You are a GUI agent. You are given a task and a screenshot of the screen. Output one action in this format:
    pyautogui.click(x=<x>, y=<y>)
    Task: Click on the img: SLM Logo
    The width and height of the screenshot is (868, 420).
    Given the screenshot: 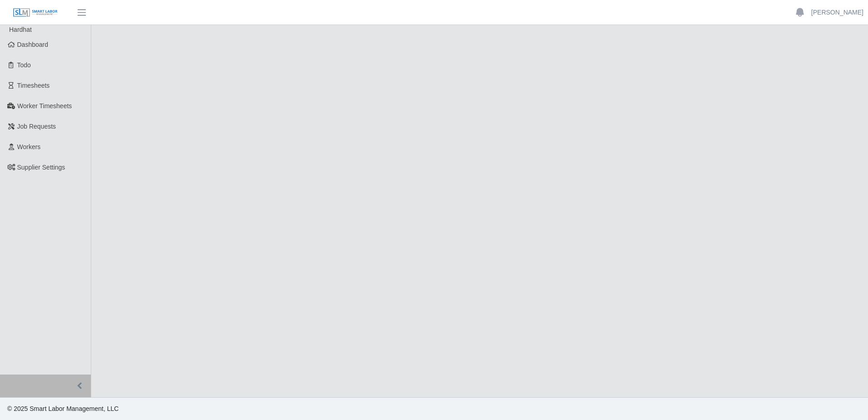 What is the action you would take?
    pyautogui.click(x=36, y=12)
    